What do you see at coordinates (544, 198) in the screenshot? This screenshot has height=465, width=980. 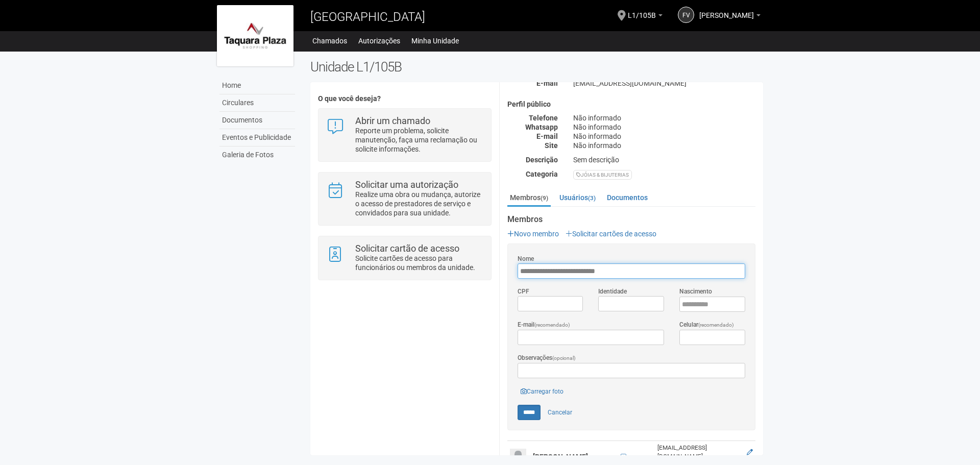 I see `small: (9)` at bounding box center [544, 198].